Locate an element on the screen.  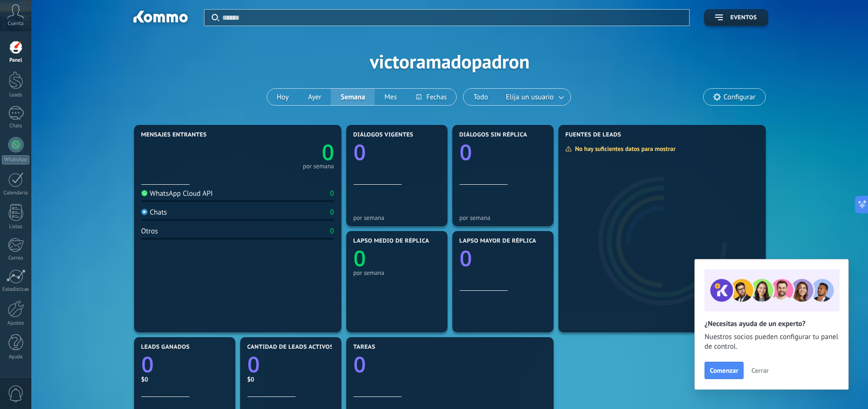
button: Semana is located at coordinates (353, 97).